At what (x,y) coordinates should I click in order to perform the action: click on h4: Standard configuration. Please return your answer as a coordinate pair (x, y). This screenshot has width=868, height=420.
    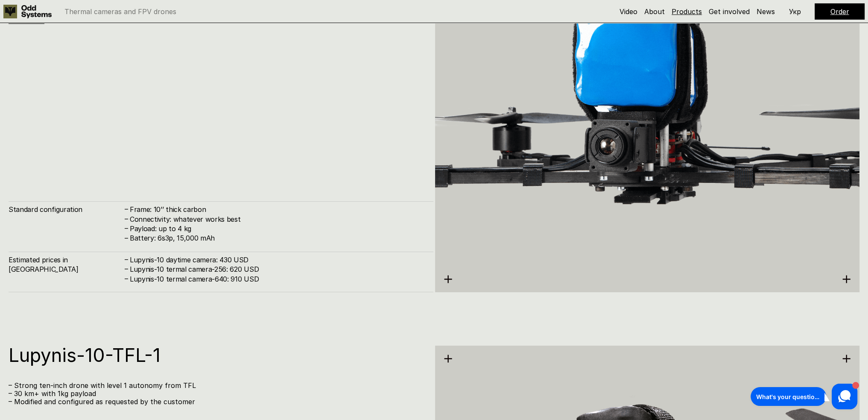
    Looking at the image, I should click on (66, 209).